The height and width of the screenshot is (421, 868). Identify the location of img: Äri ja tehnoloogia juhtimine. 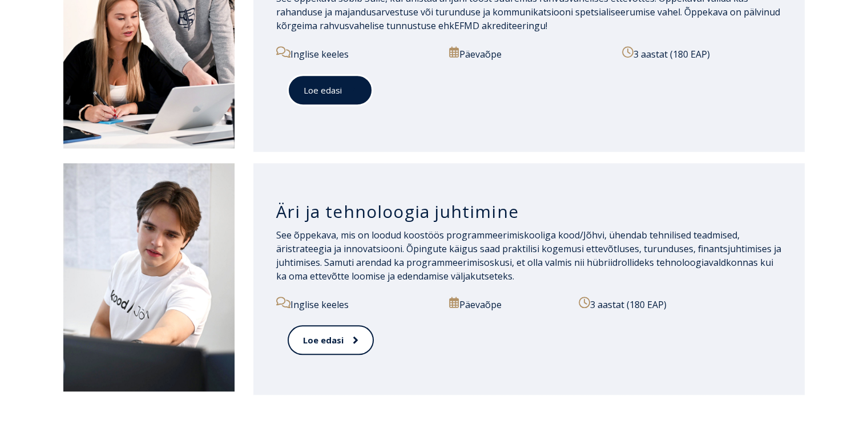
(149, 277).